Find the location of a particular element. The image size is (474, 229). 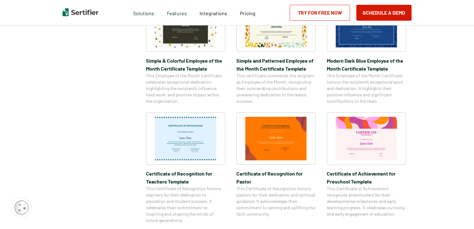

a: Schedule a Demo is located at coordinates (384, 13).